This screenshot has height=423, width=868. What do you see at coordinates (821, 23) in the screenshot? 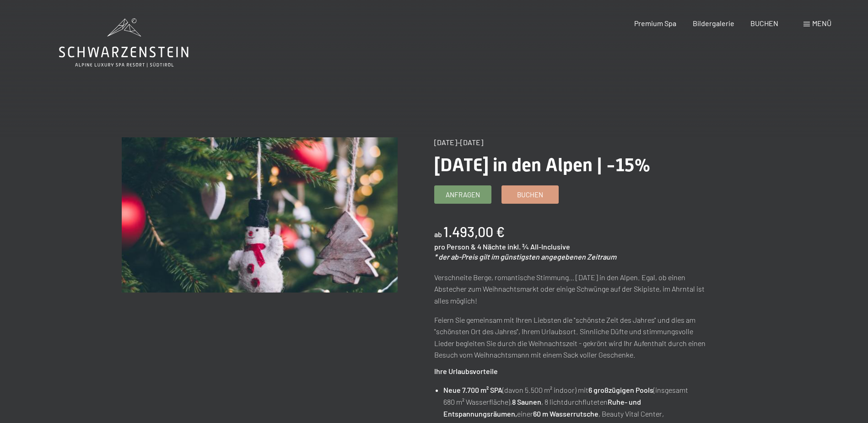
I see `span: Menü` at bounding box center [821, 23].